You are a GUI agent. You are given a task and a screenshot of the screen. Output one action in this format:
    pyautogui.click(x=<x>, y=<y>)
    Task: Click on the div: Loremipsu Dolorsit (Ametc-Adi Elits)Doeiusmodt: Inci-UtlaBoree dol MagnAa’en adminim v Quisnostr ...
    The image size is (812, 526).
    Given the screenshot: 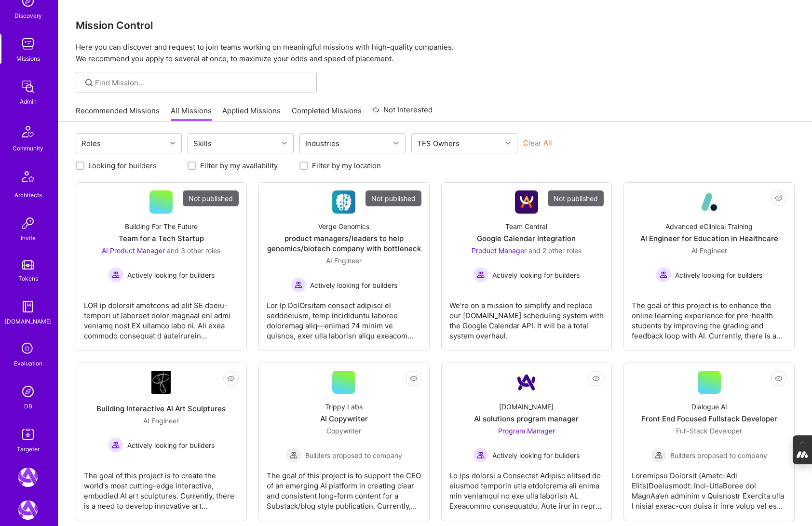 What is the action you would take?
    pyautogui.click(x=709, y=487)
    